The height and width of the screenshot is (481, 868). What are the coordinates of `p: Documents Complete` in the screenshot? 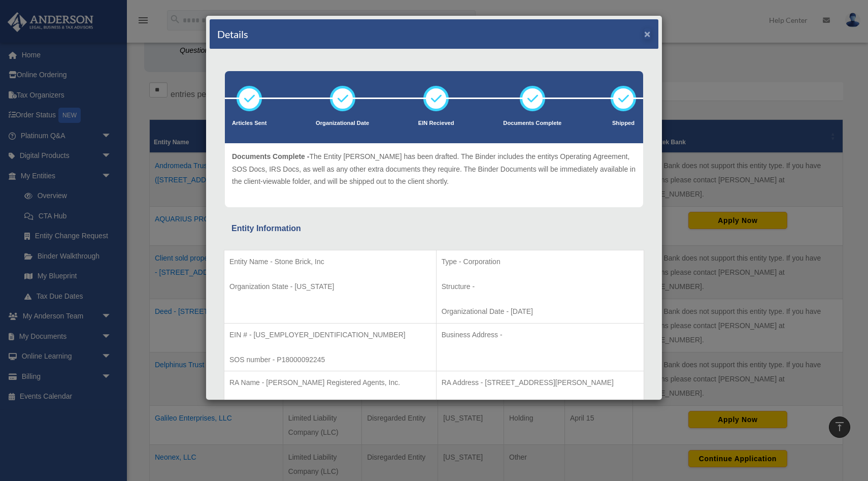 It's located at (532, 123).